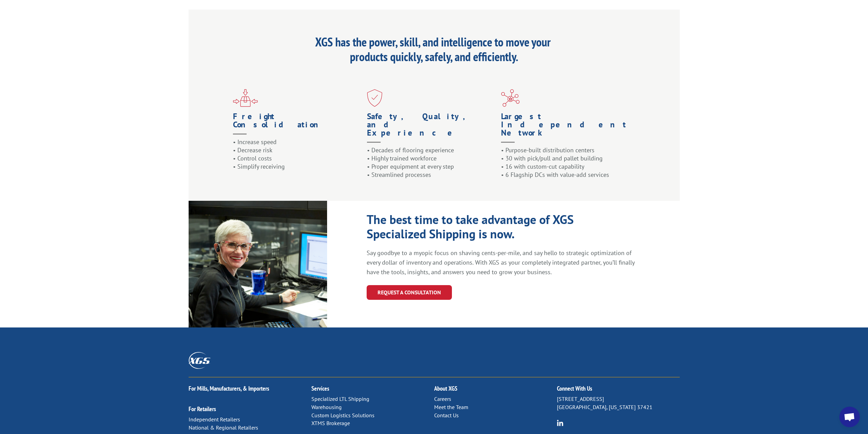 Image resolution: width=868 pixels, height=434 pixels. What do you see at coordinates (482, 228) in the screenshot?
I see `h1: The best time to take advantage of XGS Specialized Shipping is now.` at bounding box center [482, 228].